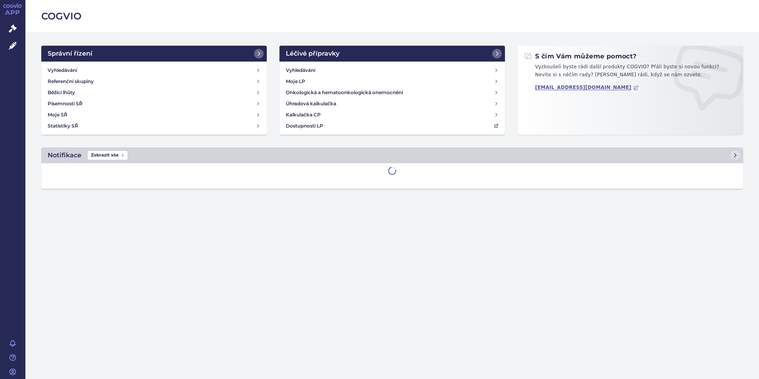  Describe the element at coordinates (392, 155) in the screenshot. I see `a: NotifikaceZobrazit vše` at that location.